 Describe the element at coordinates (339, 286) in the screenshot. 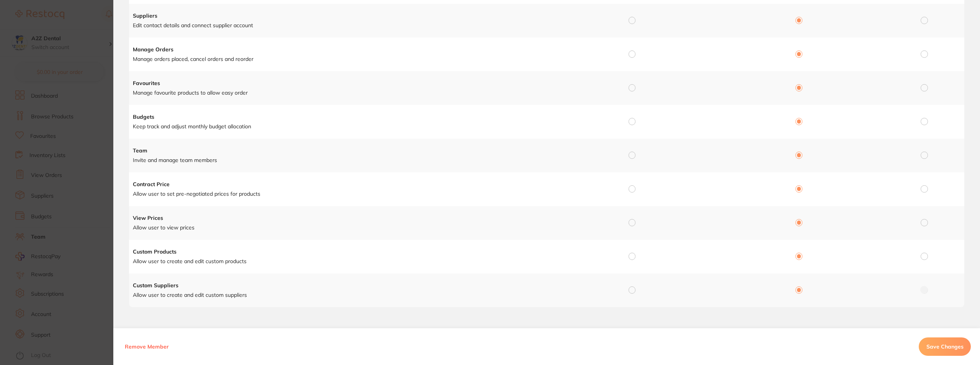

I see `h4: Custom Suppliers` at that location.